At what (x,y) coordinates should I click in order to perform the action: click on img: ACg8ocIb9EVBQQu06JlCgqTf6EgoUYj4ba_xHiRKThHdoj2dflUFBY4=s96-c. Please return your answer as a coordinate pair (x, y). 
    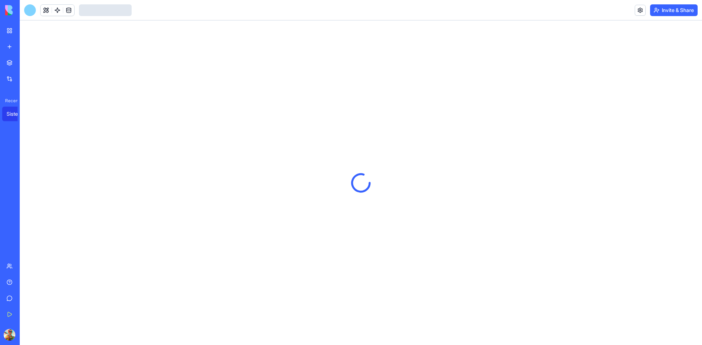
    Looking at the image, I should click on (10, 335).